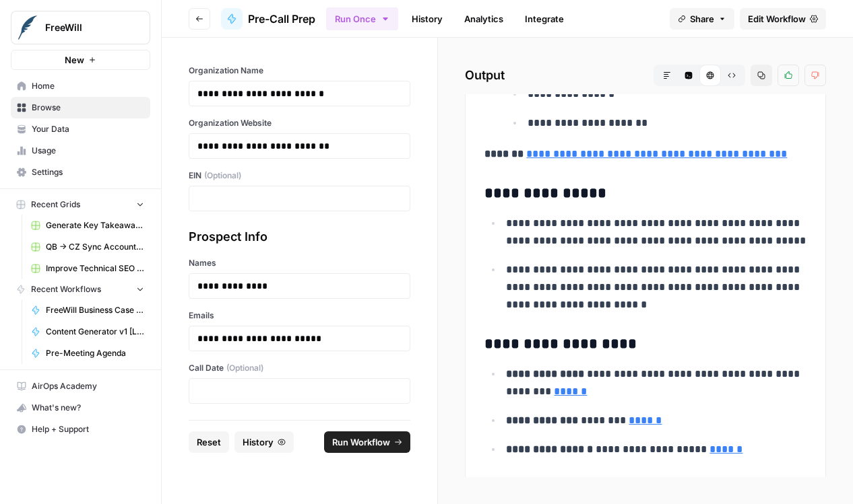  What do you see at coordinates (80, 27) in the screenshot?
I see `button: Workspace: FreeWill` at bounding box center [80, 27].